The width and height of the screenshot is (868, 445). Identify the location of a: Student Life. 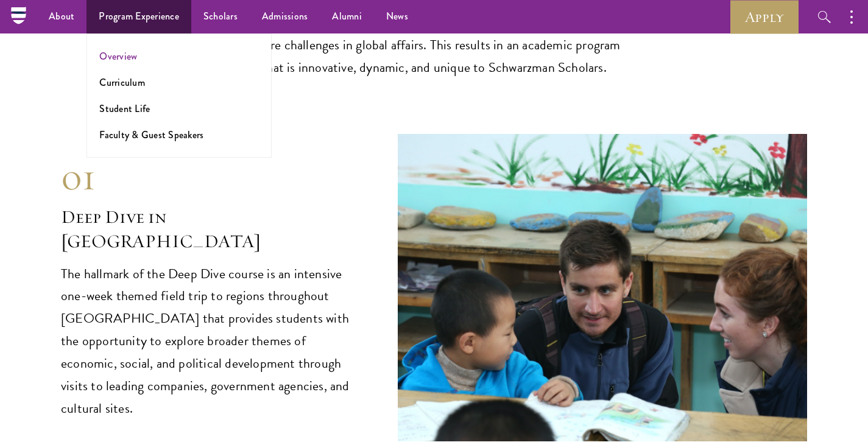
(124, 108).